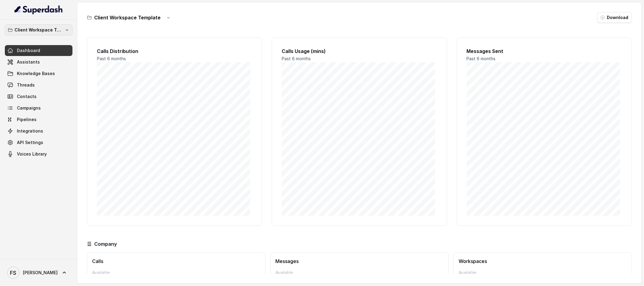 This screenshot has width=644, height=286. I want to click on span: Campaigns, so click(29, 108).